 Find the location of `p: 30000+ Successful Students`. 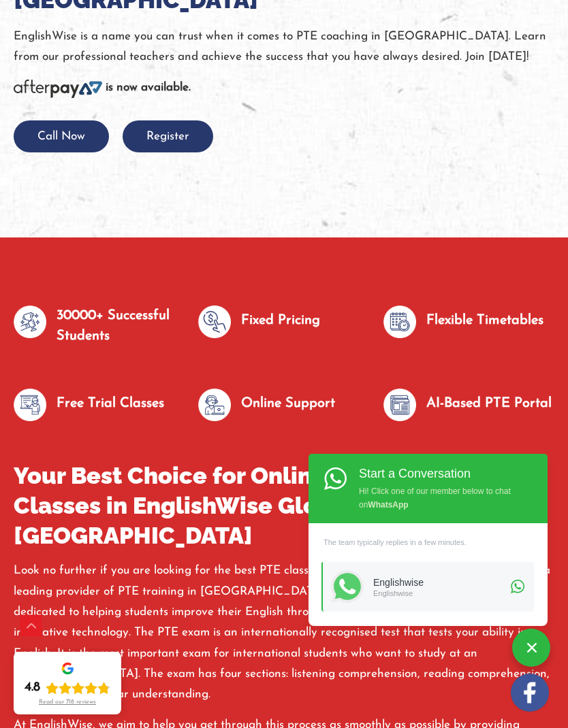

p: 30000+ Successful Students is located at coordinates (121, 326).